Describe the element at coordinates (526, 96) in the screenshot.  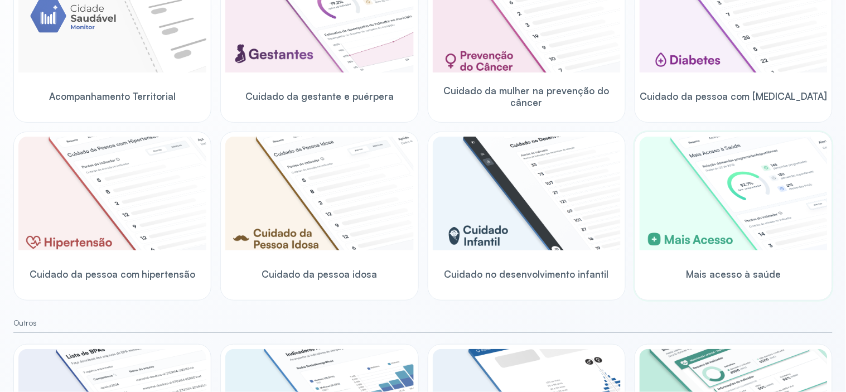
I see `span: Cuidado da mulher na prevenção do câncer` at that location.